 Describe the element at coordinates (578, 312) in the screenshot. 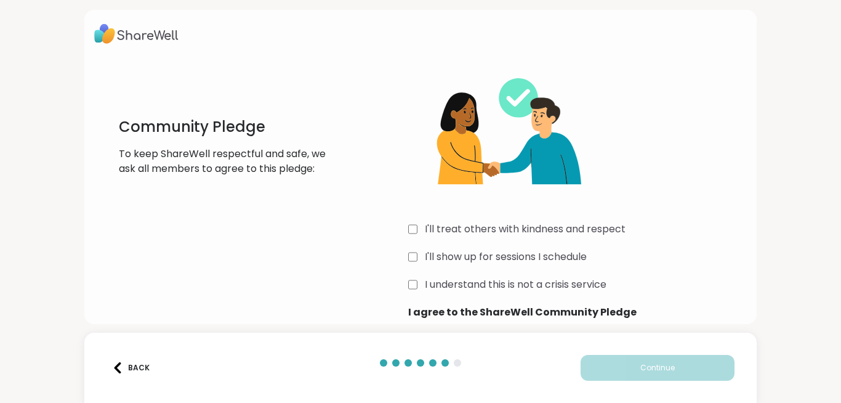

I see `b: I agree to the ShareWell Community Pledge` at that location.